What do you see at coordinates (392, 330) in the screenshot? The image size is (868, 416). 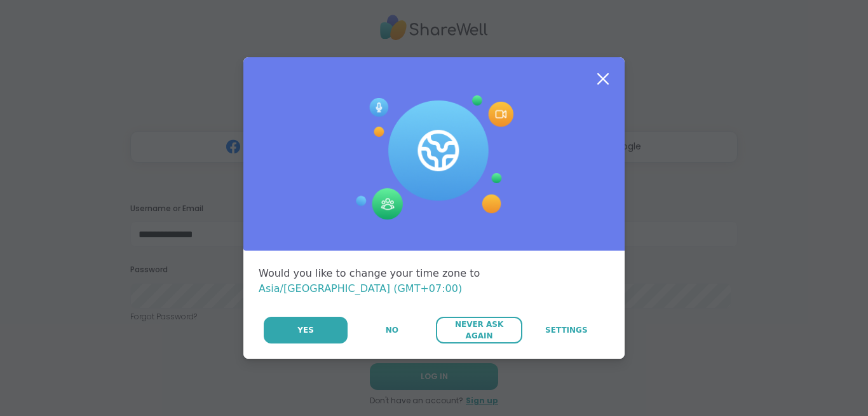 I see `span: No` at bounding box center [392, 330].